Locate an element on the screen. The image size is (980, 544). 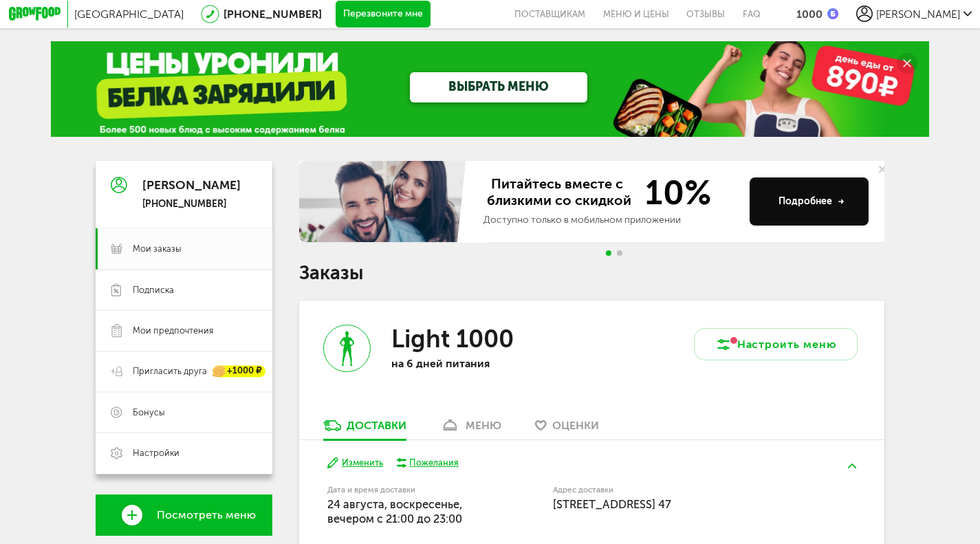
img: family-banner.579af9d.jpg is located at coordinates (384, 201).